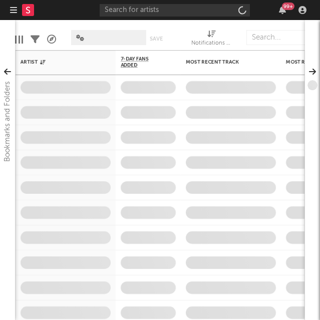  Describe the element at coordinates (288, 6) in the screenshot. I see `div: 99 +` at that location.